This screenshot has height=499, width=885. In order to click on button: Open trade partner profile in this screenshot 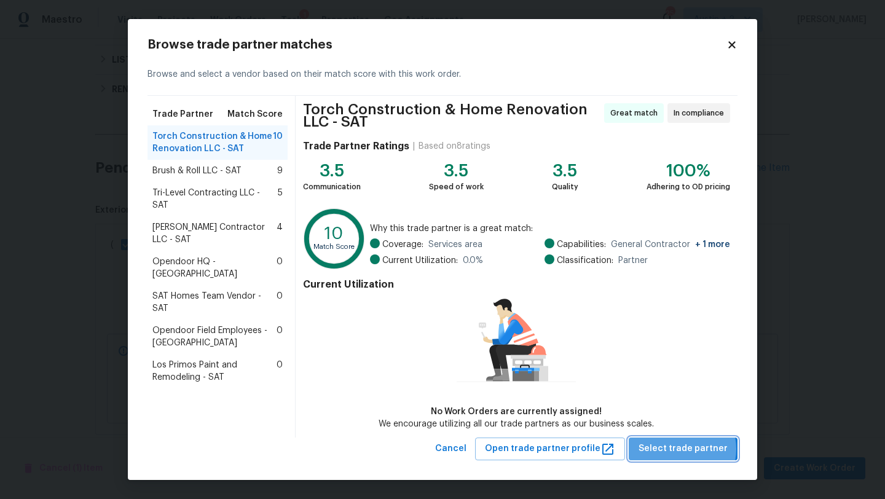, I will do `click(550, 448)`.